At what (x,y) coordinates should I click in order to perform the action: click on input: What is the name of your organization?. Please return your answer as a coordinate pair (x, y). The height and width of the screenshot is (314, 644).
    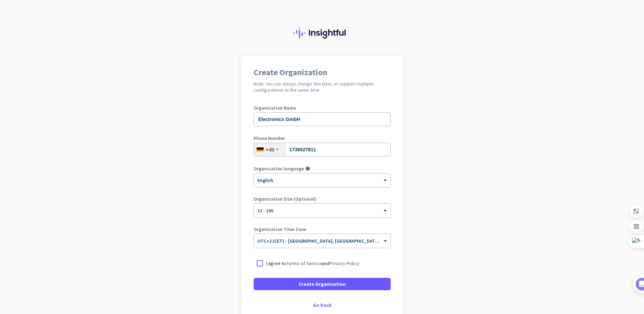
    Looking at the image, I should click on (322, 119).